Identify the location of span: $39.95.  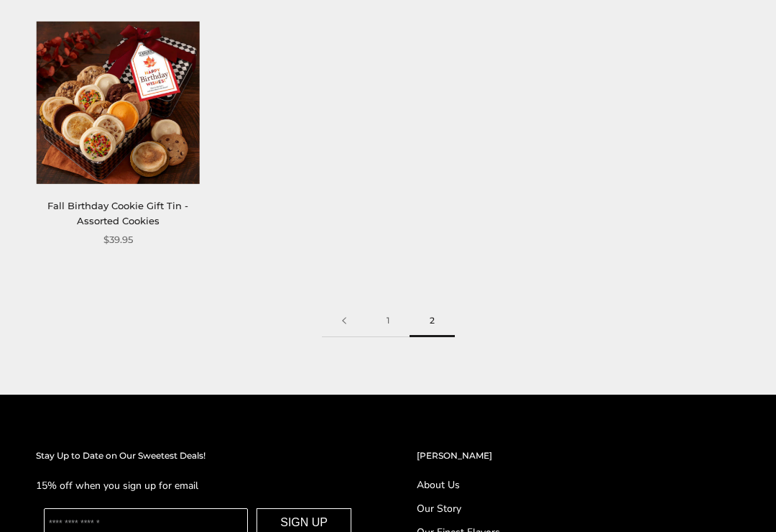
(118, 240).